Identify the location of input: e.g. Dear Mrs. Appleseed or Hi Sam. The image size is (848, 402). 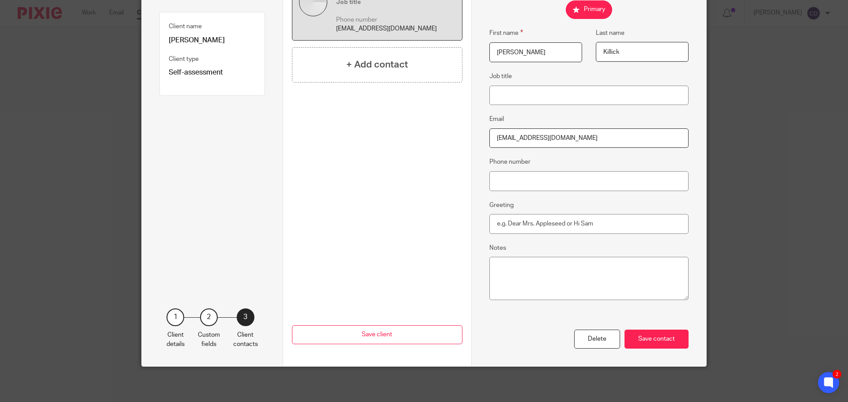
(589, 224).